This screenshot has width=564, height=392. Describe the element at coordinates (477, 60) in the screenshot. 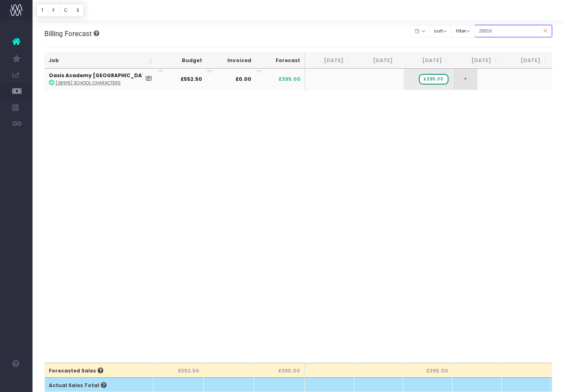

I see `th: Oct 25: activate to sort column ascending` at that location.